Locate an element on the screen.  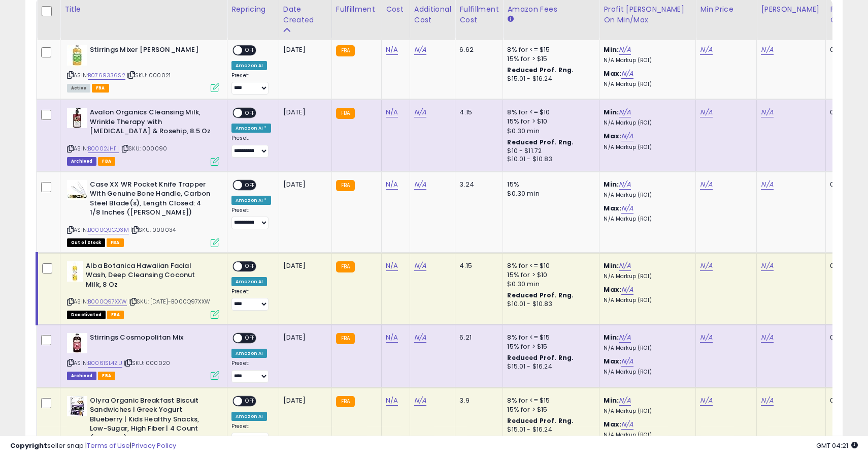
div: Repricing is located at coordinates (253, 9).